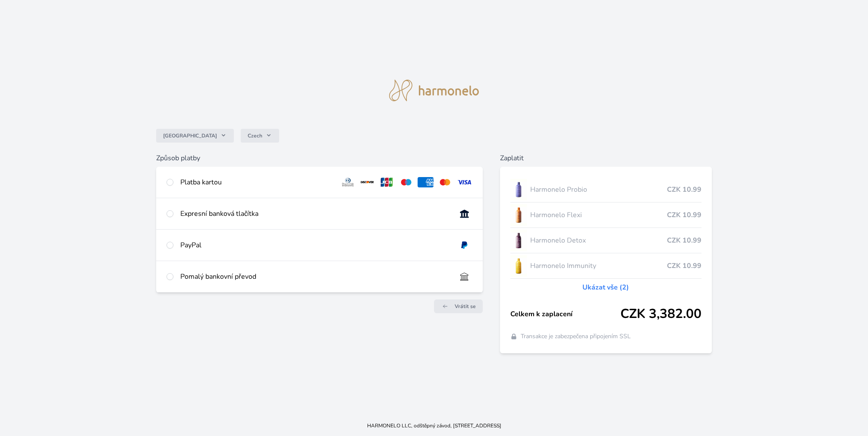 Image resolution: width=868 pixels, height=436 pixels. I want to click on img: mc.svg, so click(445, 182).